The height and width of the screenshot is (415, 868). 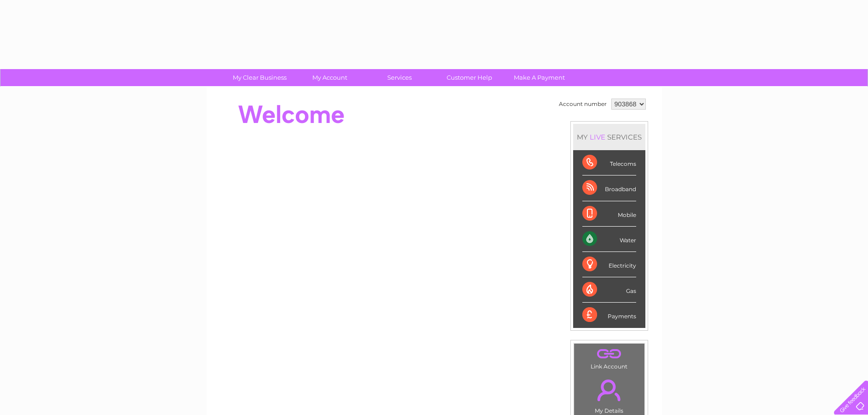 I want to click on a: Customer Help, so click(x=469, y=77).